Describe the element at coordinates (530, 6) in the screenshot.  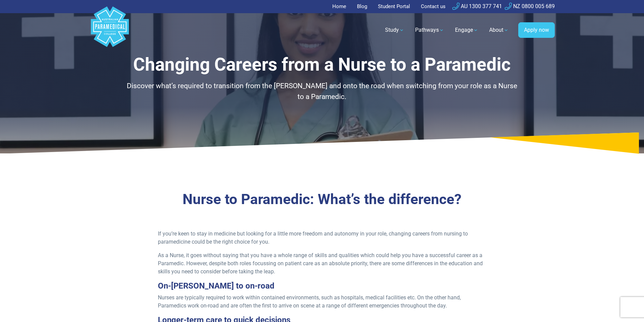
I see `a: NZ 0800 005 689` at that location.